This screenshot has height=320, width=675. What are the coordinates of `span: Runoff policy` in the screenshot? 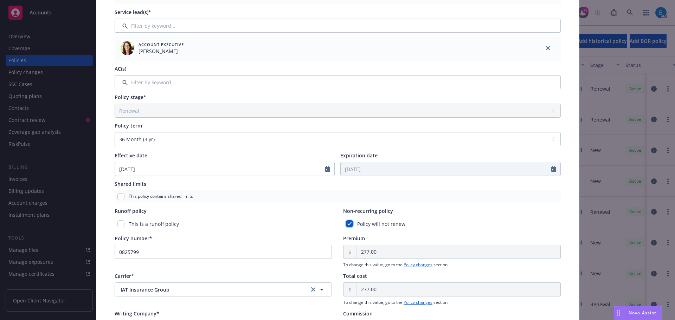 It's located at (130, 211).